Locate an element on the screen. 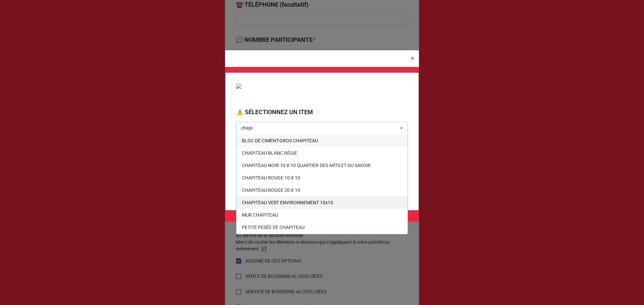 This screenshot has height=305, width=644. span: PETITE PESÉE DE CHAPITEAU is located at coordinates (273, 227).